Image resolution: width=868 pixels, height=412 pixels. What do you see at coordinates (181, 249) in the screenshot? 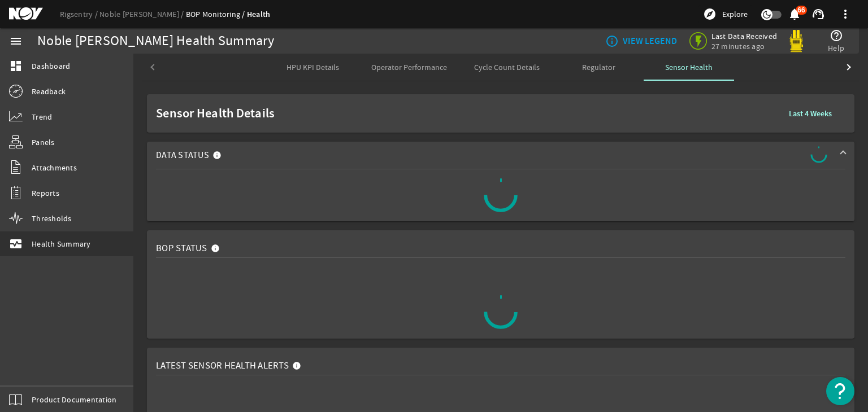
I see `span: BOP Status` at bounding box center [181, 249].